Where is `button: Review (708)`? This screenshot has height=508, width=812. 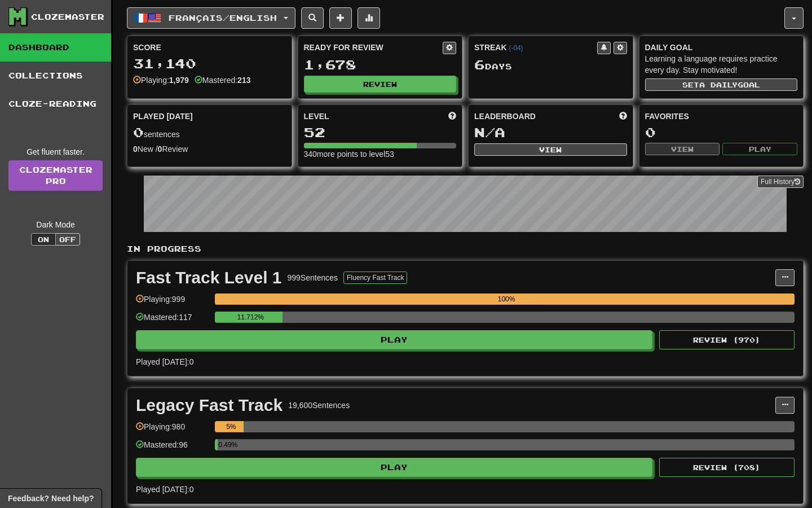 button: Review (708) is located at coordinates (727, 467).